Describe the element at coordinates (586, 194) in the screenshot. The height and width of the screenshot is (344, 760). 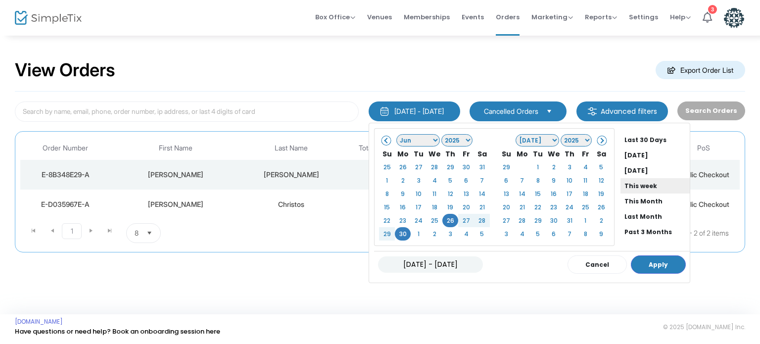
I see `td: 18` at that location.